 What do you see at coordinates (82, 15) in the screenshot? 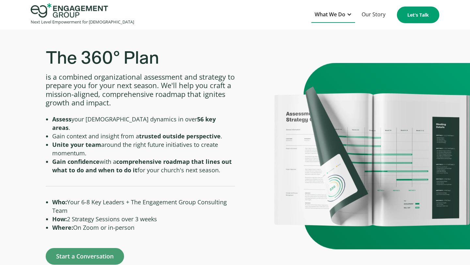
I see `a: home` at bounding box center [82, 15].